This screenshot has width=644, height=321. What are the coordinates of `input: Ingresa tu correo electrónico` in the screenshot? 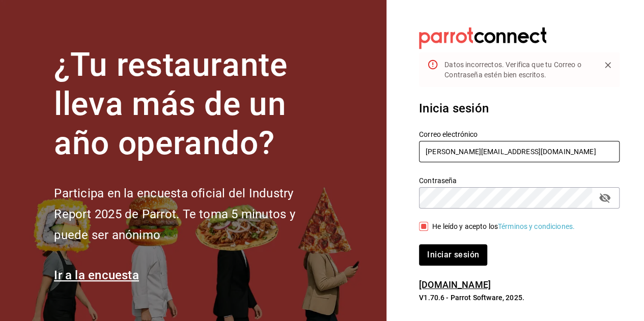 It's located at (519, 152).